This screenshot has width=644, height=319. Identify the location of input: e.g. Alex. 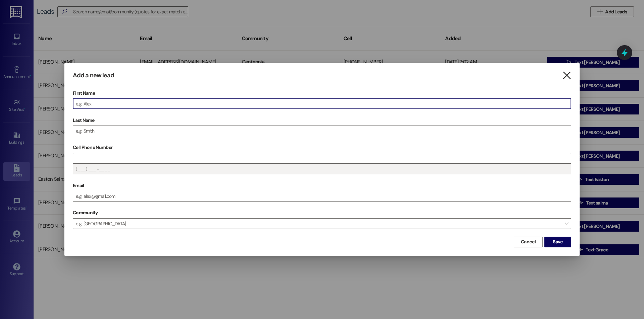
(322, 104).